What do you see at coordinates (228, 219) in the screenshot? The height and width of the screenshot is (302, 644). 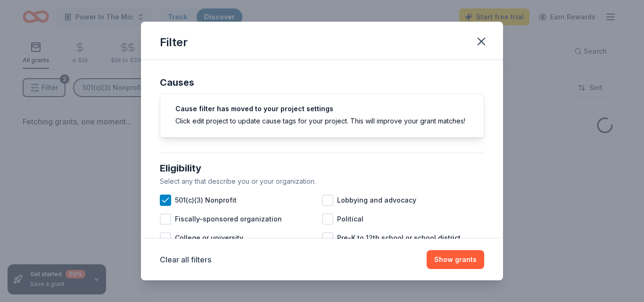 I see `span: Fiscally-sponsored organization` at bounding box center [228, 219].